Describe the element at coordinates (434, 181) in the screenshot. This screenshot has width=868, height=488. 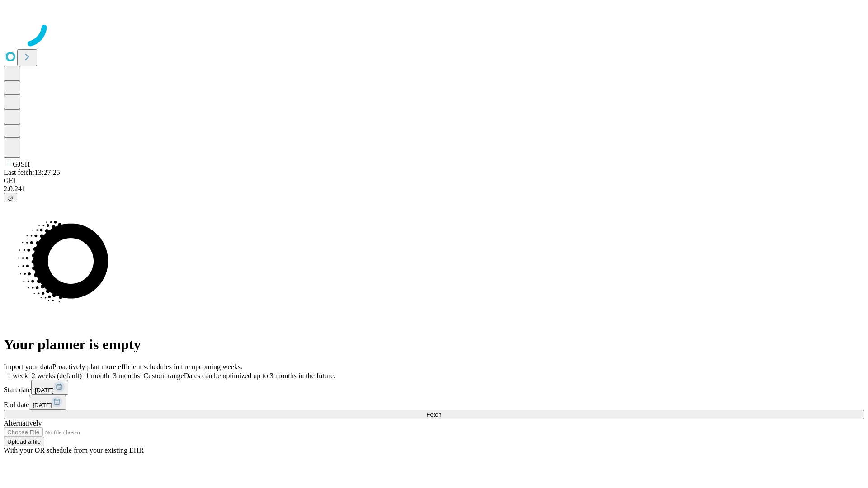
I see `div: GEI` at that location.